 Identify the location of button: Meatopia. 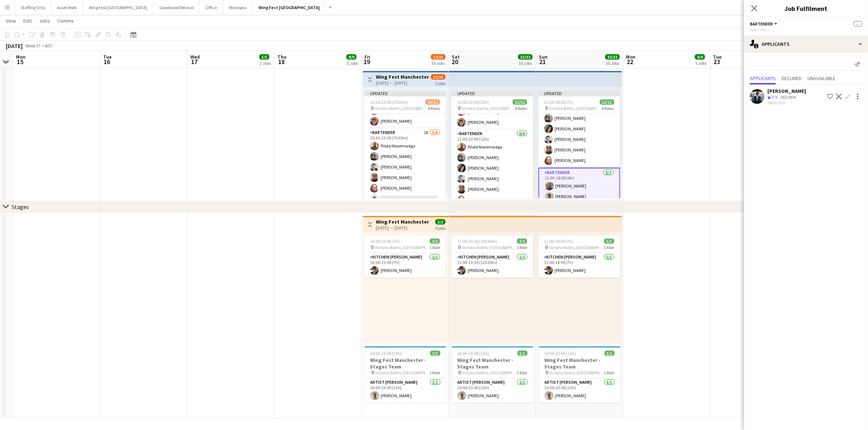
(238, 7).